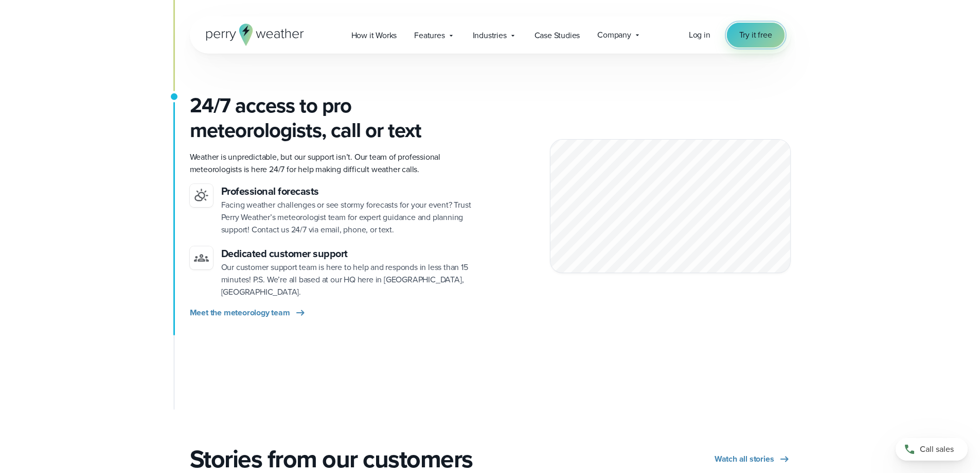 The width and height of the screenshot is (980, 473). What do you see at coordinates (932, 449) in the screenshot?
I see `a: Call sales` at bounding box center [932, 449].